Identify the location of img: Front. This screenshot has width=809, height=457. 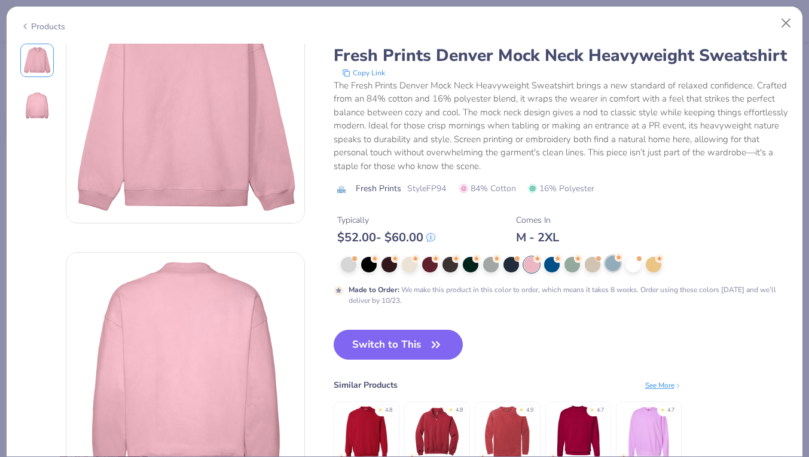
(37, 60).